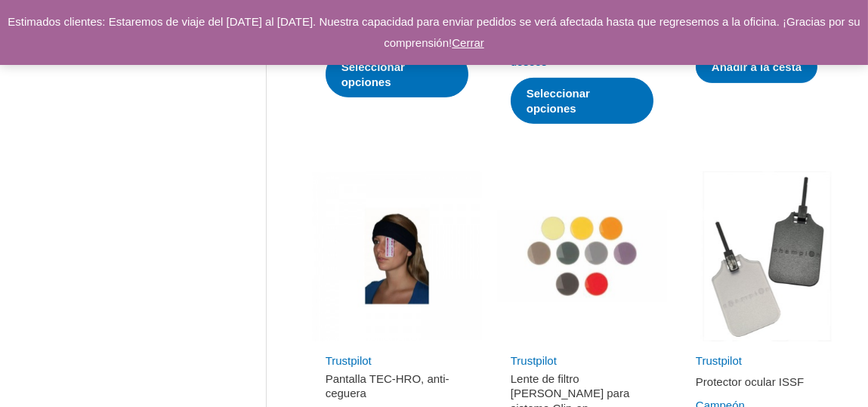 This screenshot has height=407, width=868. Describe the element at coordinates (756, 67) in the screenshot. I see `font: Añadir a la cesta` at that location.